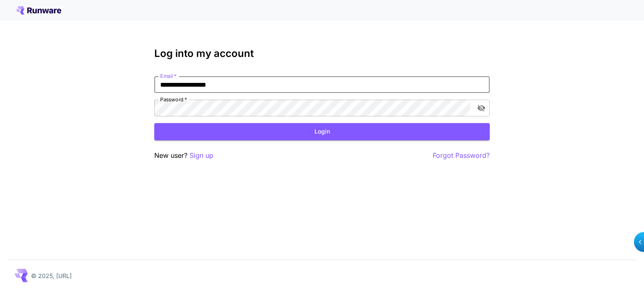 The image size is (644, 291). Describe the element at coordinates (201, 155) in the screenshot. I see `p: Sign up` at that location.